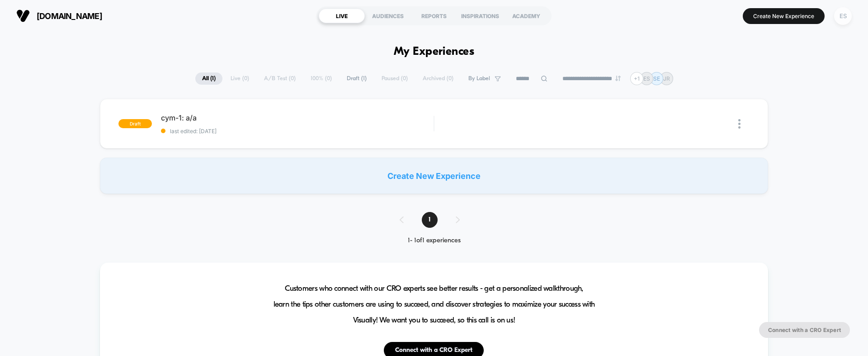 The height and width of the screenshot is (356, 868). Describe the element at coordinates (348, 237) in the screenshot. I see `div: Duration` at that location.